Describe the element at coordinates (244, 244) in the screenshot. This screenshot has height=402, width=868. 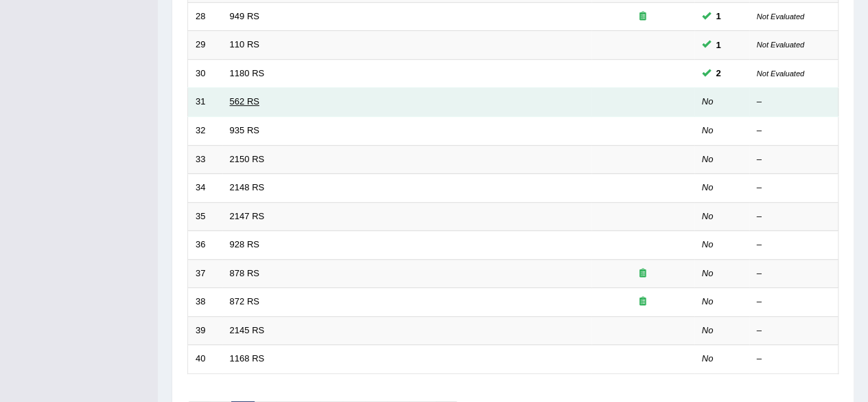
I see `a: 928 RS` at that location.